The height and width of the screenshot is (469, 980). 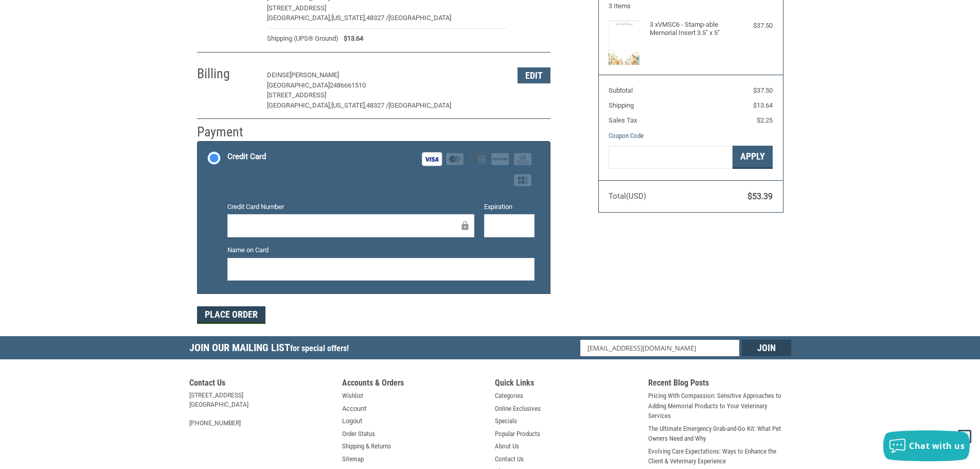 I want to click on span: for special offers!, so click(x=319, y=348).